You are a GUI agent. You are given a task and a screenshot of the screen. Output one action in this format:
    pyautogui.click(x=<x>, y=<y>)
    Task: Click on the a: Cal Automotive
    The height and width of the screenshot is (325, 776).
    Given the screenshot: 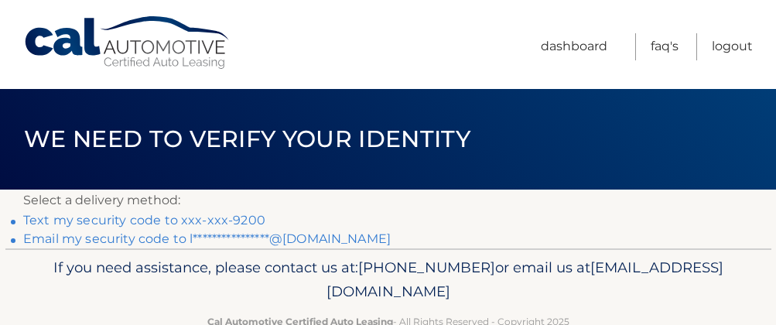 What is the action you would take?
    pyautogui.click(x=128, y=43)
    